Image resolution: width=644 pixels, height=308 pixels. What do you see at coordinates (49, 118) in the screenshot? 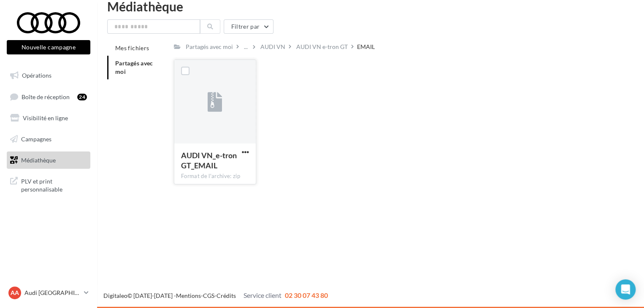
I see `a: Visibilité en ligne` at bounding box center [49, 118].